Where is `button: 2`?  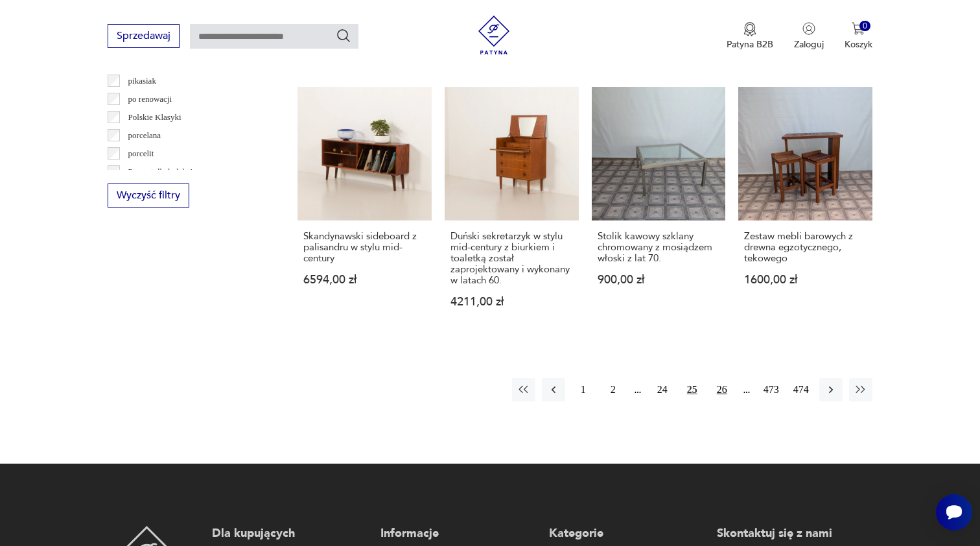
button: 2 is located at coordinates (613, 389).